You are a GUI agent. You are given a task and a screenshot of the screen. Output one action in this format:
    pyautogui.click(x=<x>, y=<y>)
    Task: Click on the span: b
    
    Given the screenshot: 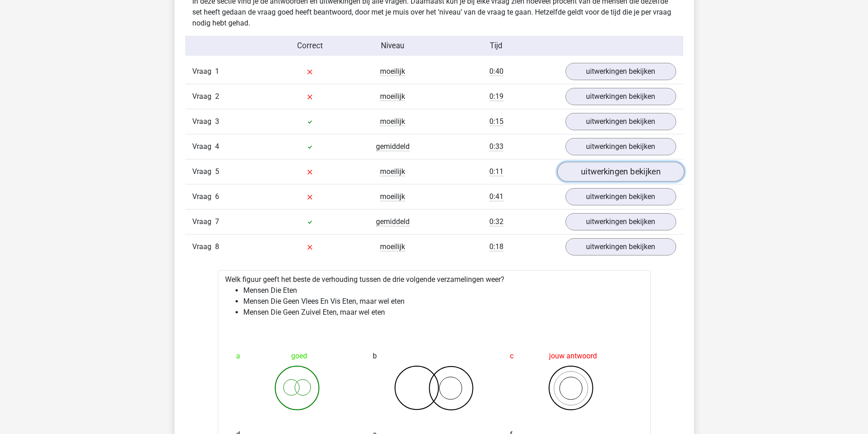 What is the action you would take?
    pyautogui.click(x=375, y=357)
    